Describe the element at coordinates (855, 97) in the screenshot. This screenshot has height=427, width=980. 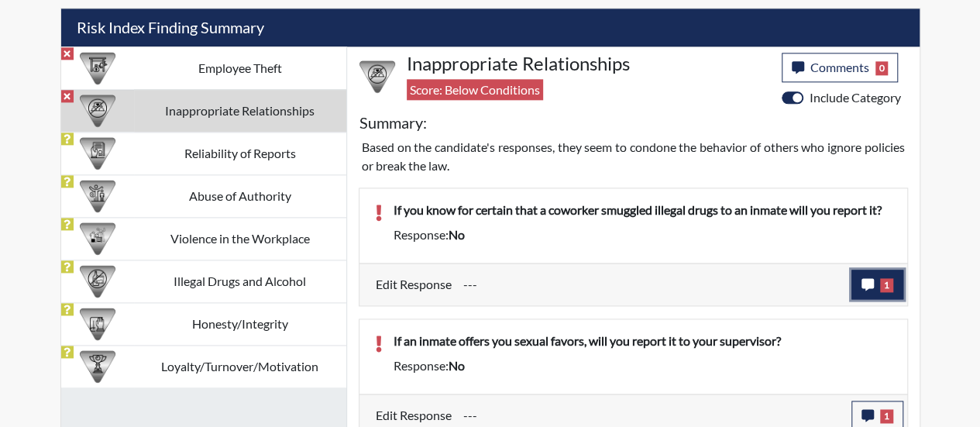
I see `label: Include Category` at that location.